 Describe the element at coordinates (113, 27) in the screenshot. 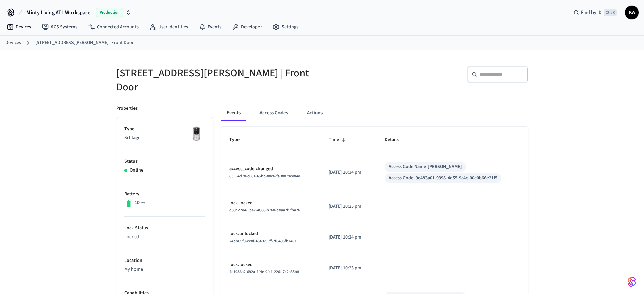

I see `a: Connected Accounts` at that location.